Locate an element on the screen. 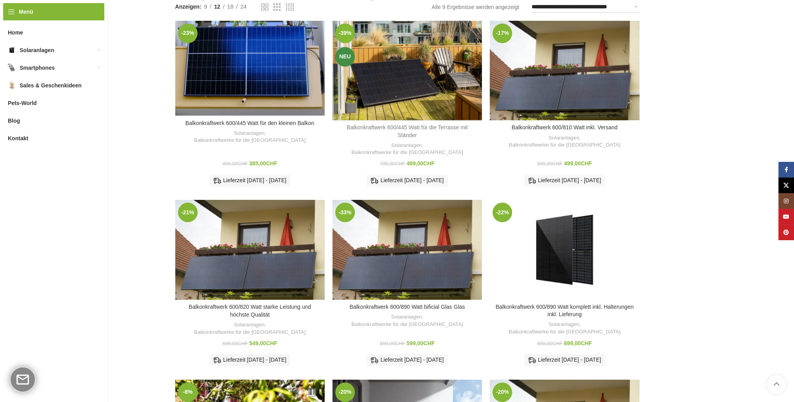  bdi: 385,00 is located at coordinates (264, 164).